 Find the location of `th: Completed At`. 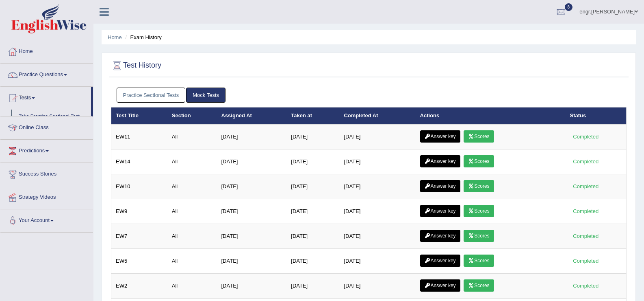

th: Completed At is located at coordinates (377, 116).